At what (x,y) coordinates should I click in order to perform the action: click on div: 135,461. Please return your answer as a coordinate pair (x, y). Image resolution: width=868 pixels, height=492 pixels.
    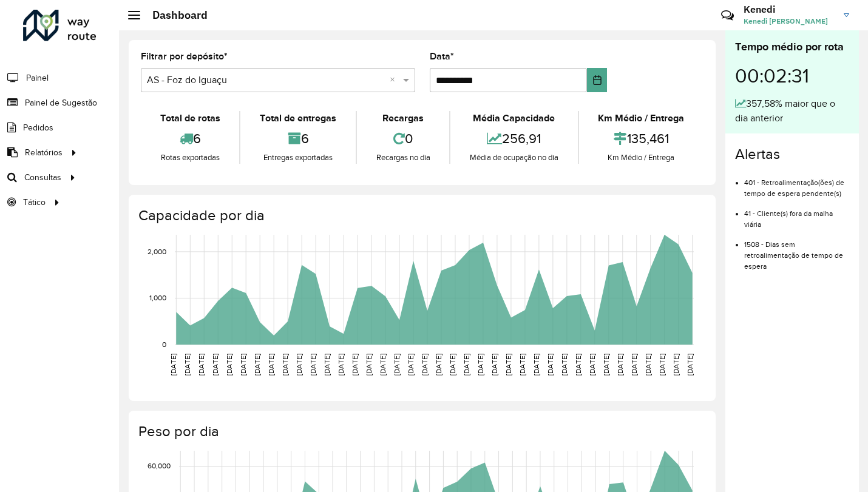
    Looking at the image, I should click on (641, 139).